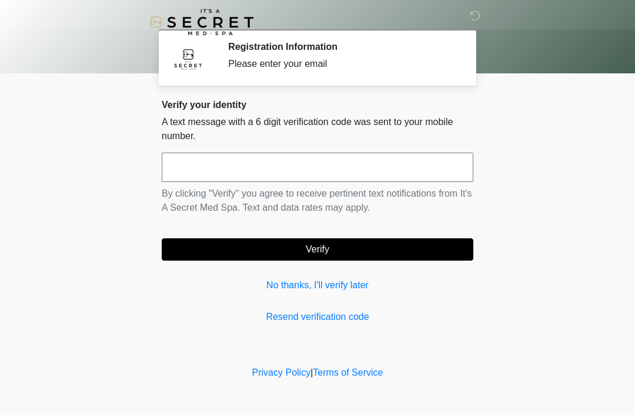 This screenshot has height=415, width=635. What do you see at coordinates (347, 373) in the screenshot?
I see `a: Terms of Service` at bounding box center [347, 373].